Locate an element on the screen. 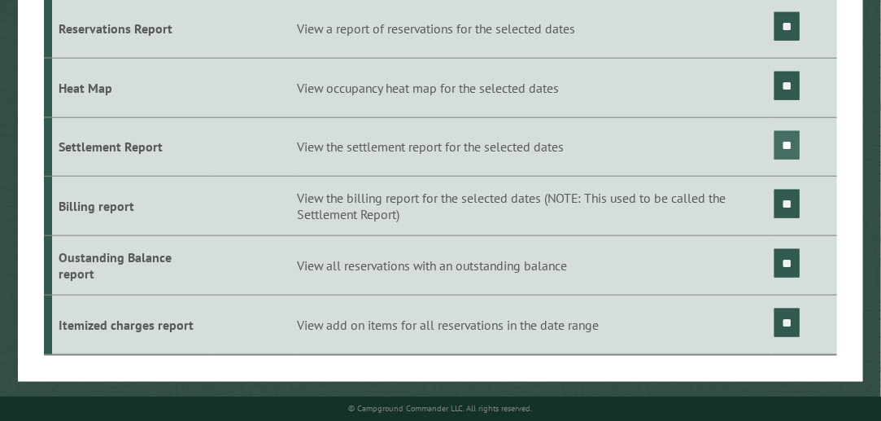  td: View all reservations with an outstanding balance is located at coordinates (533, 265).